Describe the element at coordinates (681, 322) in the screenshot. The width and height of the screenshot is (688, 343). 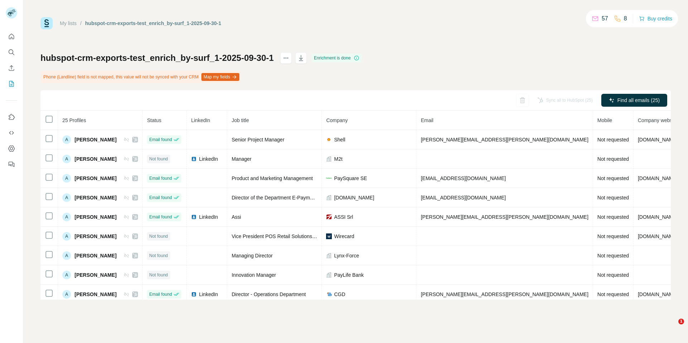
I see `span: 1` at that location.